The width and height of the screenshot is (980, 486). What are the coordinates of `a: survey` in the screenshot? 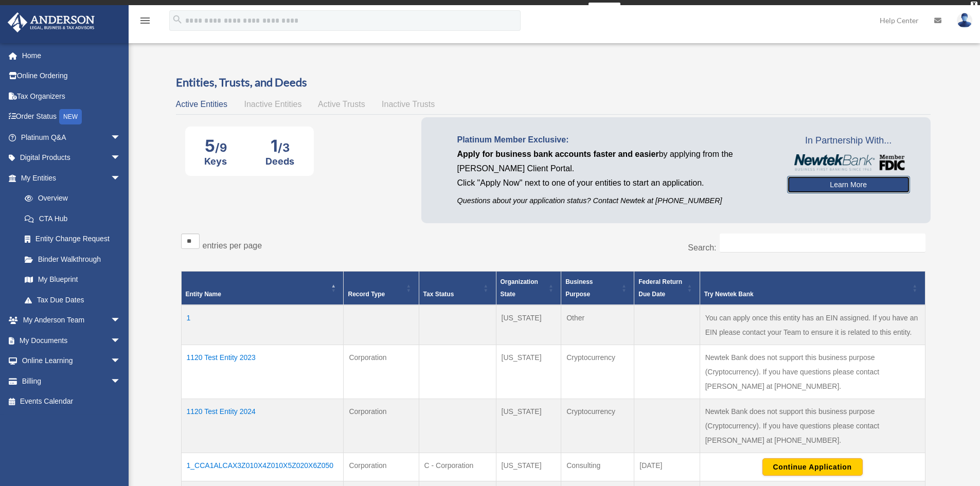 It's located at (605, 9).